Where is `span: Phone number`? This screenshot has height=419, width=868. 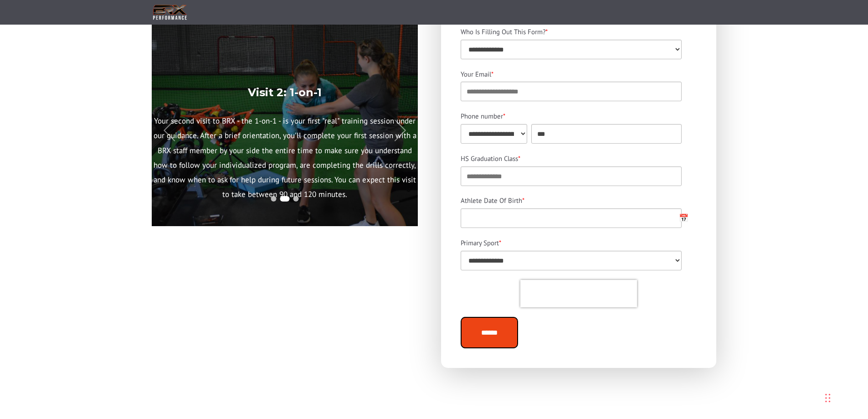
span: Phone number is located at coordinates (482, 116).